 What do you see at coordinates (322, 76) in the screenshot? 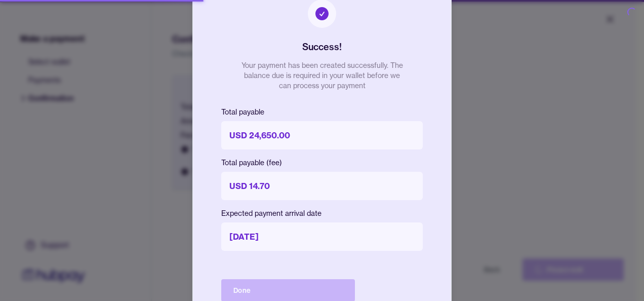
I see `p: Your payment has been created successfully. The balance due is required in your wallet before we ...` at bounding box center [322, 76].